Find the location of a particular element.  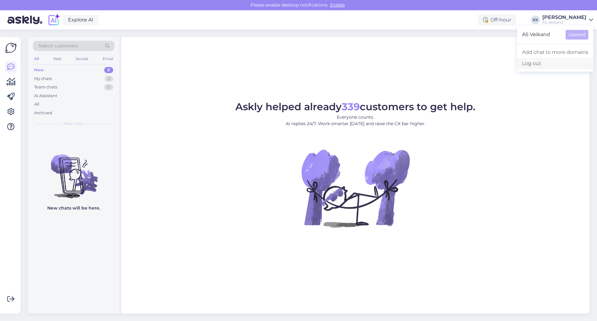

span: AS Veikand is located at coordinates (542, 35).